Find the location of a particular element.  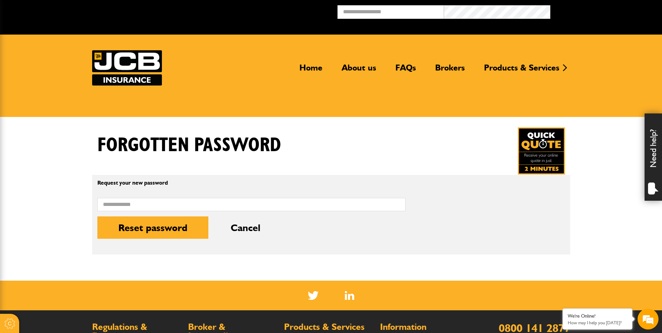

p: Request your new password is located at coordinates (251, 183).